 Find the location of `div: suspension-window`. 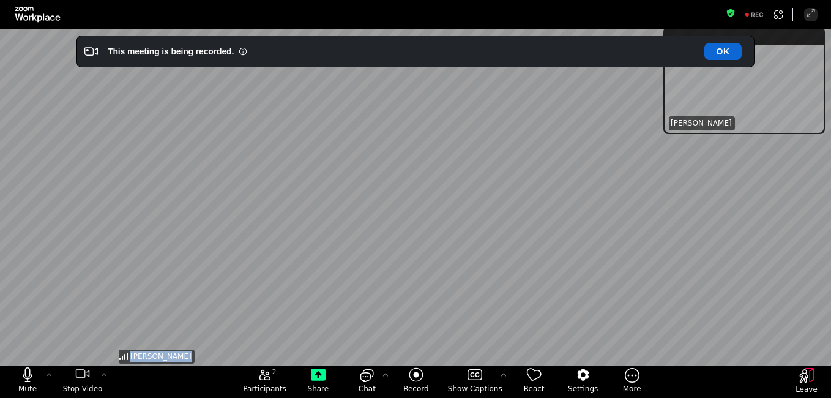

div: suspension-window is located at coordinates (744, 80).